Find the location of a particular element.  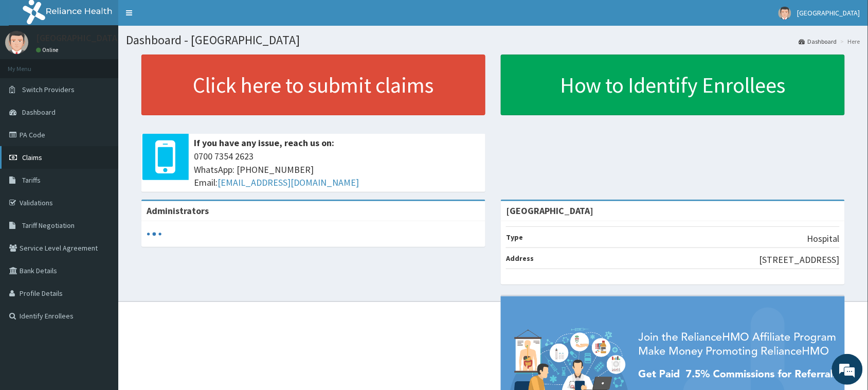

span: Switch Providers is located at coordinates (48, 89).